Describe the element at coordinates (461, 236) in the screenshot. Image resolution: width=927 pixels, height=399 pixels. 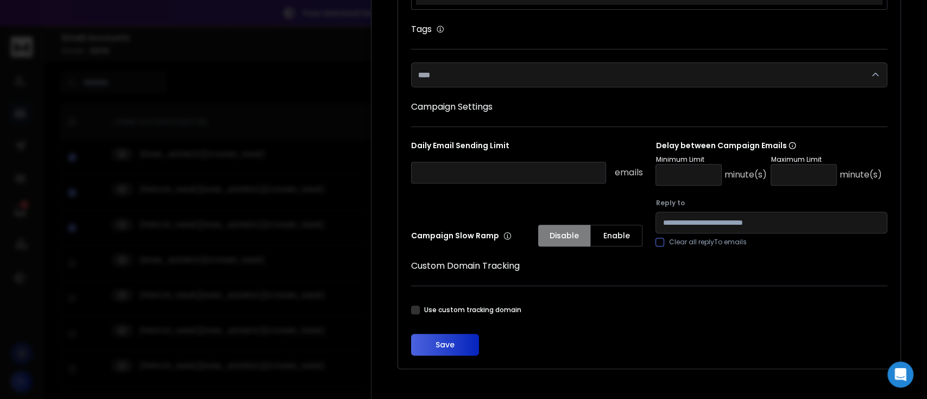
I see `p: Campaign Slow Ramp` at that location.